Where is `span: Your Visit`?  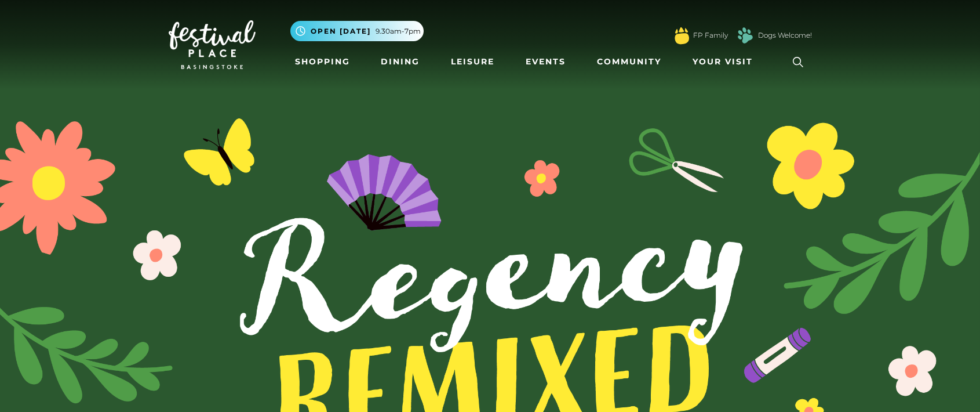
span: Your Visit is located at coordinates (723, 61).